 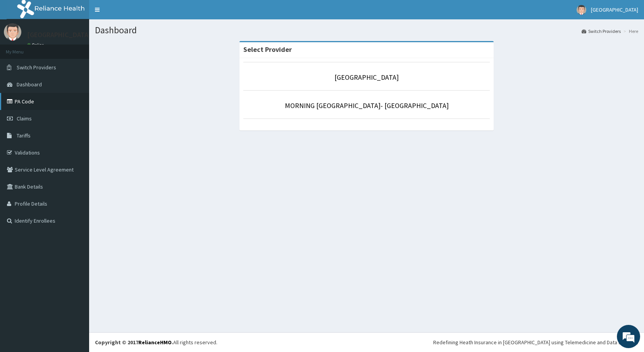 What do you see at coordinates (367, 30) in the screenshot?
I see `h1: Dashboard` at bounding box center [367, 30].